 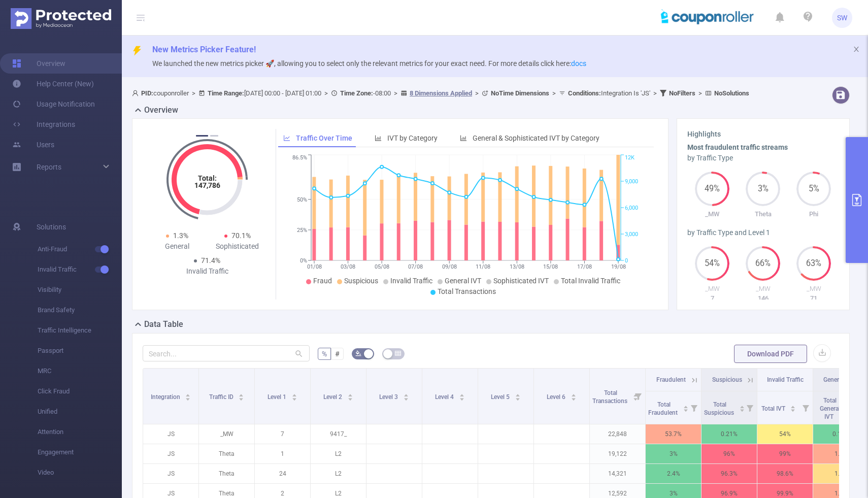 What do you see at coordinates (302, 199) in the screenshot?
I see `tspan: 50%` at bounding box center [302, 199].